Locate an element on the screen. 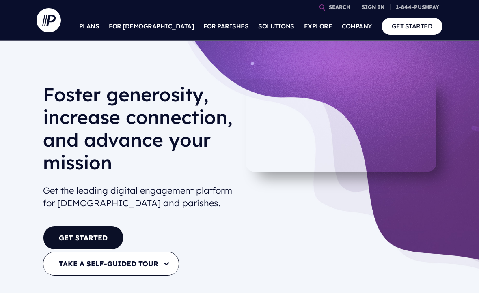  a: SOLUTIONS is located at coordinates (276, 26).